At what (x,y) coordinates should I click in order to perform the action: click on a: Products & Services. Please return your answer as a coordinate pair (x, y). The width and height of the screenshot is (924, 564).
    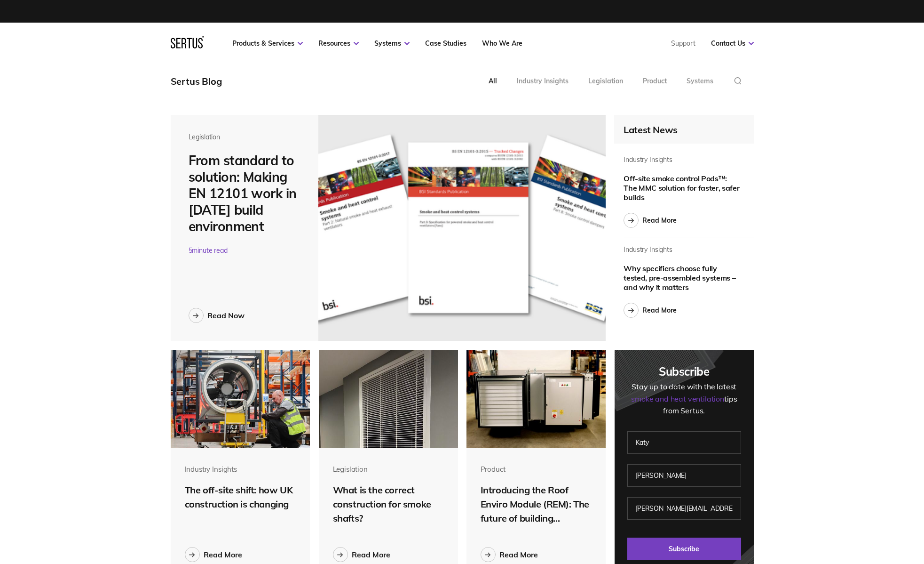
    Looking at the image, I should click on (268, 43).